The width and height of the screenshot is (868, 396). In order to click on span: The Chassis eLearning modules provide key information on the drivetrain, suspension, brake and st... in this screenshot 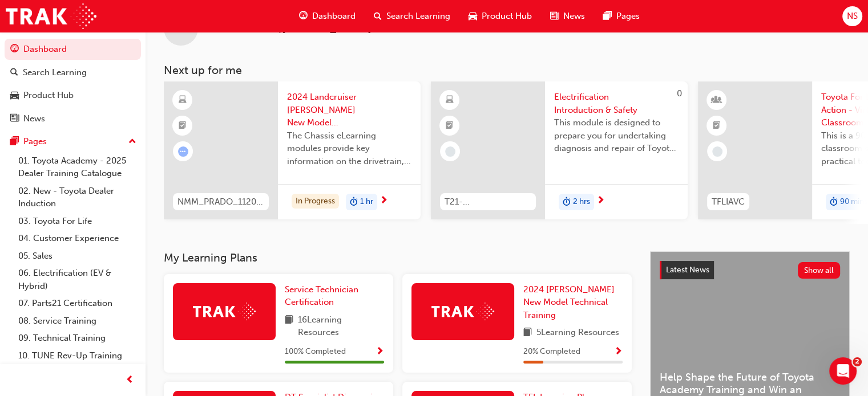, I will do `click(349, 149)`.